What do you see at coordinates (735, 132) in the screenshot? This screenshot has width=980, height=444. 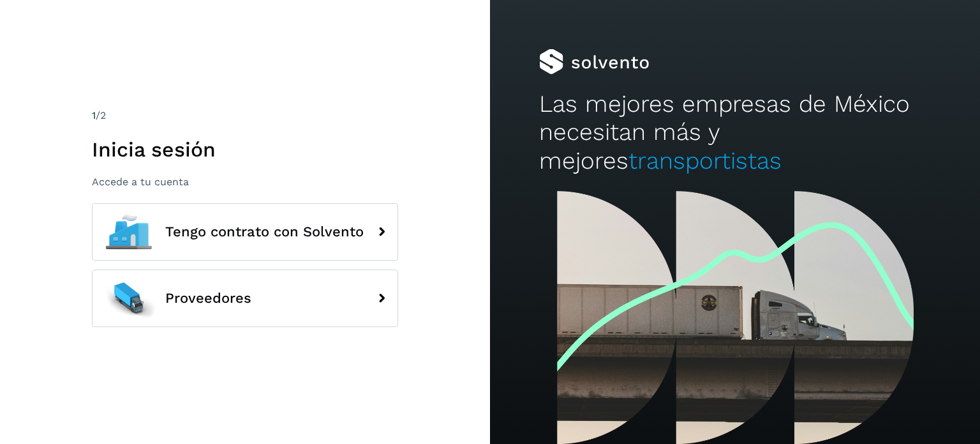 I see `h2: Las mejores empresas de México necesitan más y mejores` at bounding box center [735, 132].